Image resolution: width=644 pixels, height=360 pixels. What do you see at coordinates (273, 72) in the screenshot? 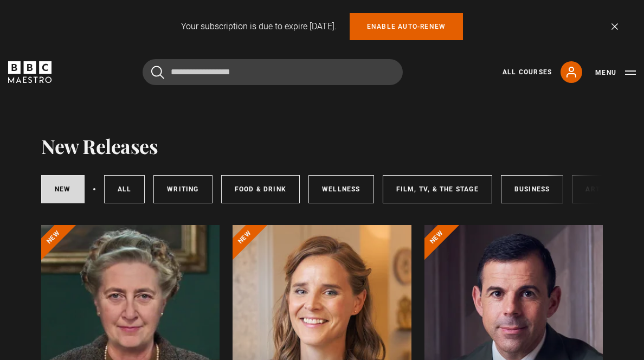
I see `input: Search` at bounding box center [273, 72].